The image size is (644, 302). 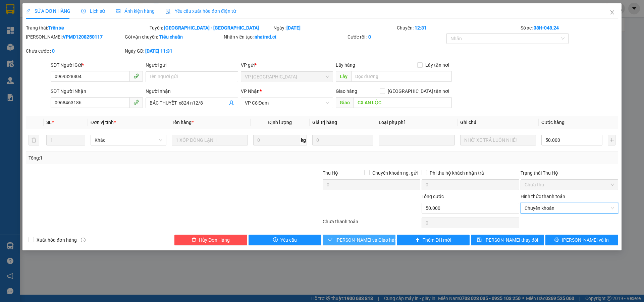 What do you see at coordinates (437, 65) in the screenshot?
I see `span: Lấy tận nơi` at bounding box center [437, 65].